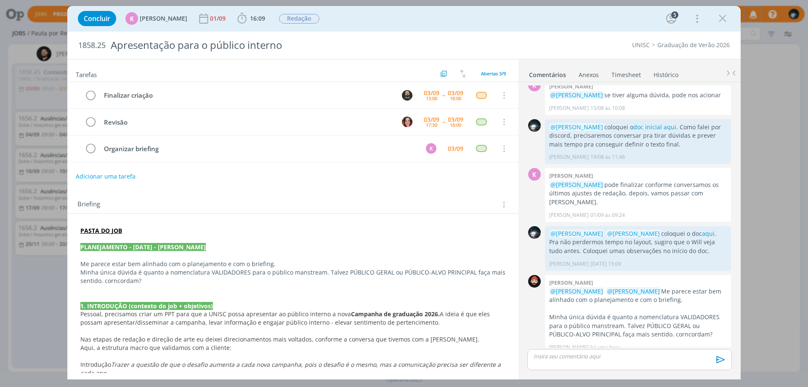  I want to click on a: aqui, so click(708, 233).